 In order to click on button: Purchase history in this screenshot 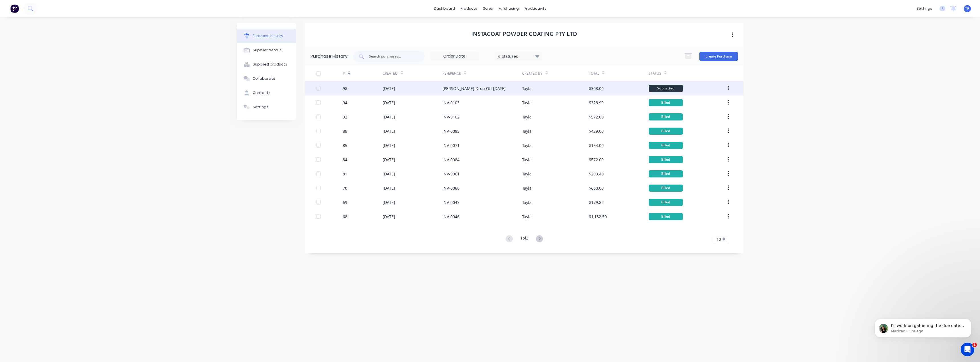, I will do `click(266, 36)`.